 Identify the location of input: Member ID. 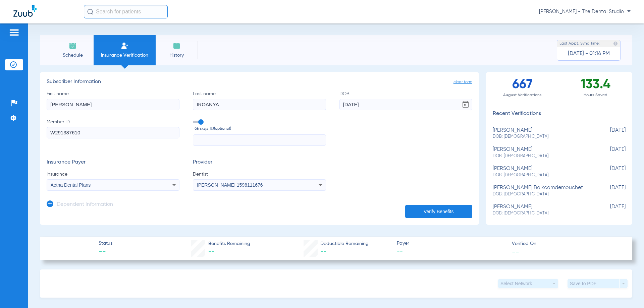
(113, 133).